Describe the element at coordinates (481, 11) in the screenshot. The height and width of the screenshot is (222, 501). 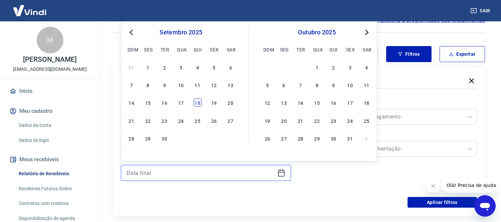
I see `button: Sair` at that location.